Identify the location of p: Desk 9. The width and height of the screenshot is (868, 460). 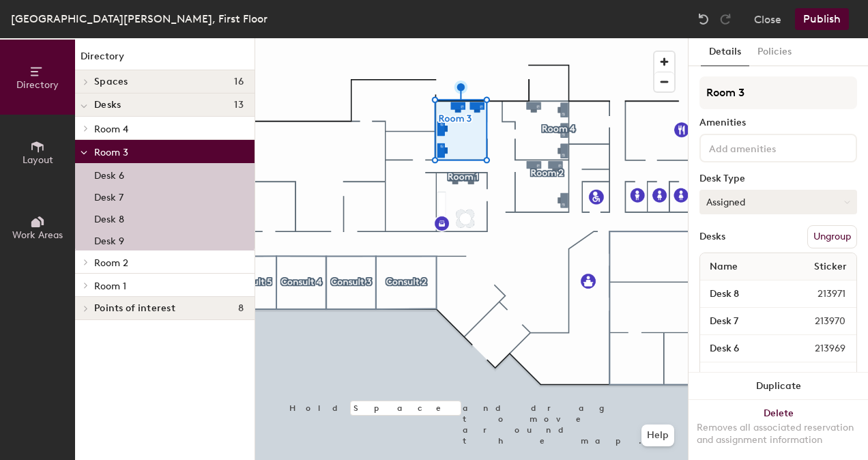
(109, 239).